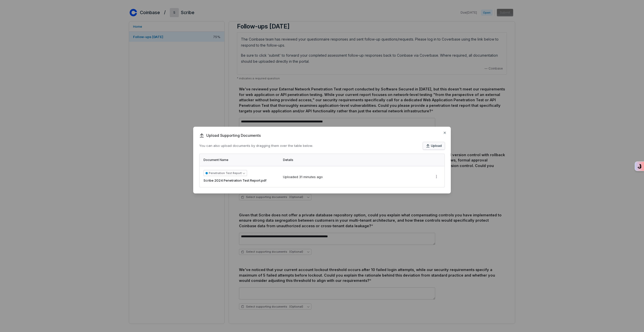 Image resolution: width=644 pixels, height=332 pixels. Describe the element at coordinates (434, 146) in the screenshot. I see `button: Upload` at that location.